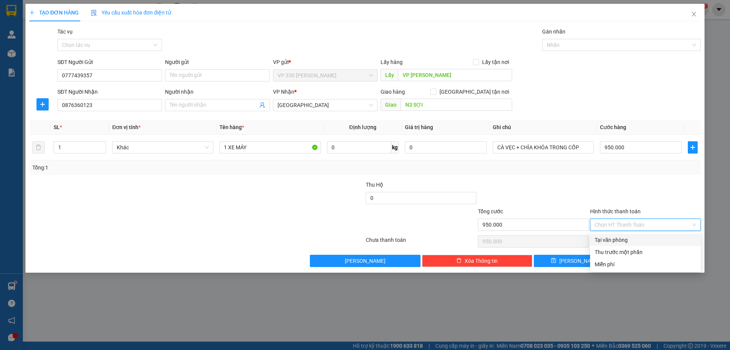 The width and height of the screenshot is (730, 350). I want to click on div: VP An Sương, so click(125, 16).